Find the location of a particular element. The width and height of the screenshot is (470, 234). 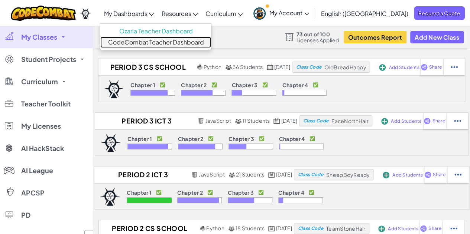

img: CodeCombat logo is located at coordinates (43, 13).